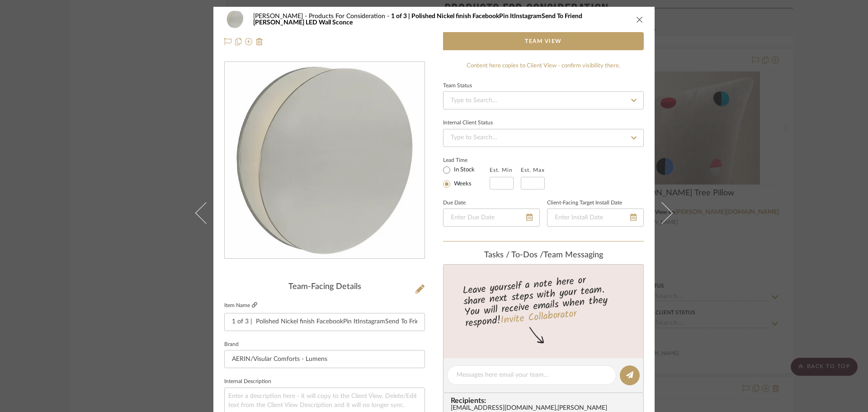 The height and width of the screenshot is (412, 868). I want to click on label: Due Date, so click(454, 203).